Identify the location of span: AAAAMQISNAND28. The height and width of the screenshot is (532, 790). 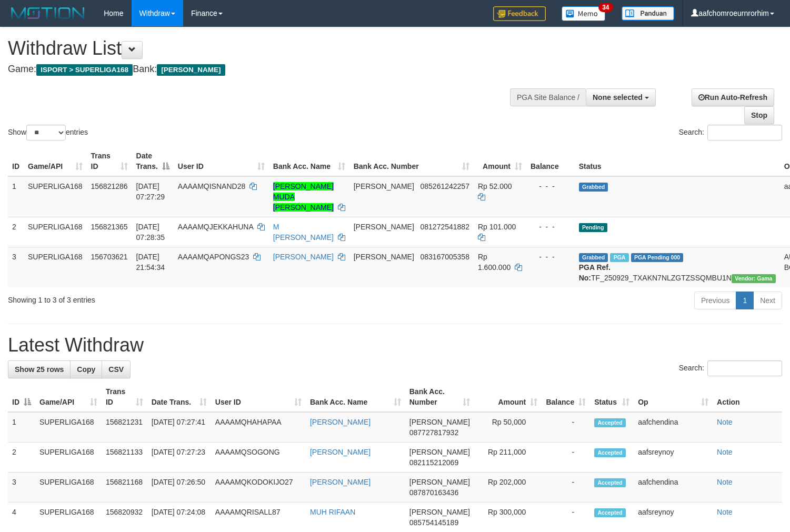
(212, 186).